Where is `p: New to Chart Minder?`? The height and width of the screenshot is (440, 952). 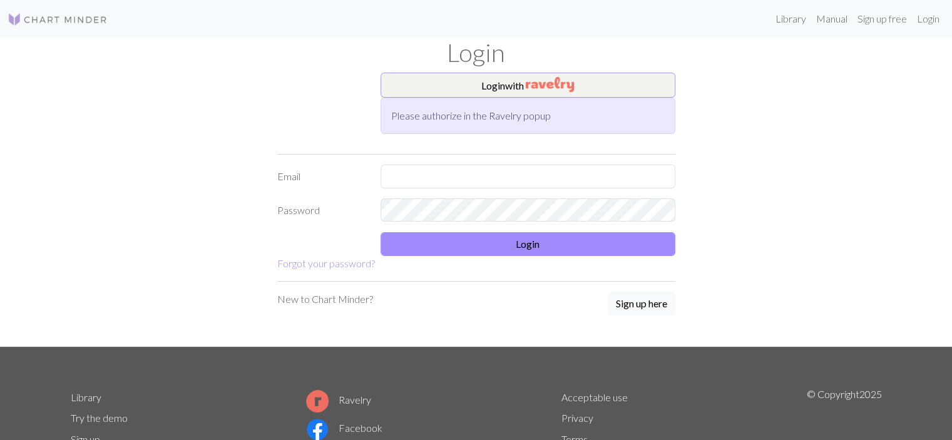 p: New to Chart Minder? is located at coordinates (325, 299).